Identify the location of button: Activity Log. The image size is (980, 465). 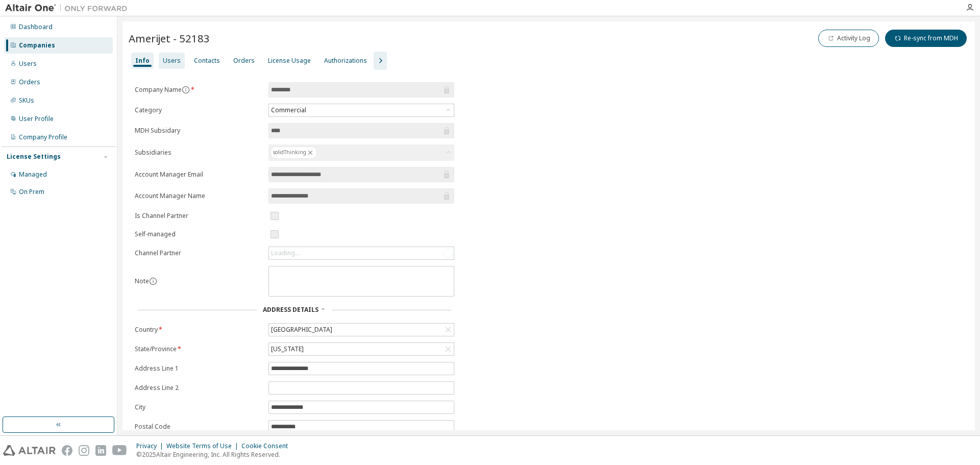
(849, 38).